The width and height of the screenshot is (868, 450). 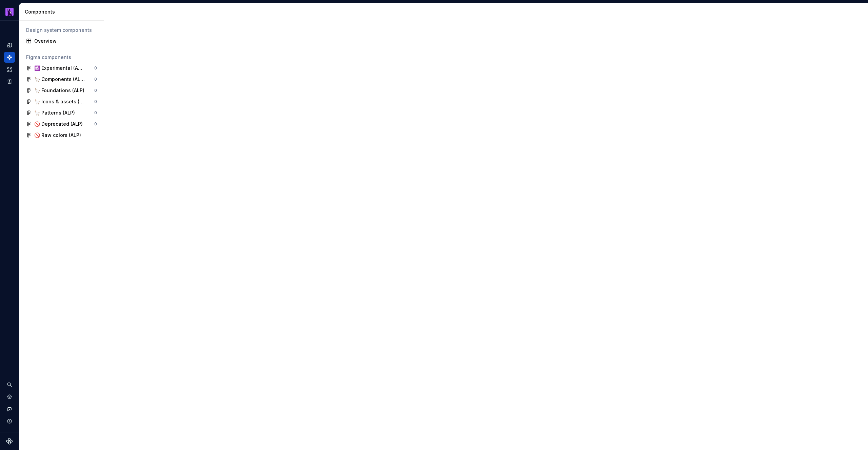 What do you see at coordinates (9, 82) in the screenshot?
I see `div: Storybook stories` at bounding box center [9, 82].